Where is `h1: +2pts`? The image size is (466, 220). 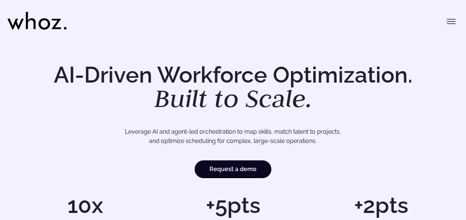
h1: +2pts is located at coordinates (381, 205).